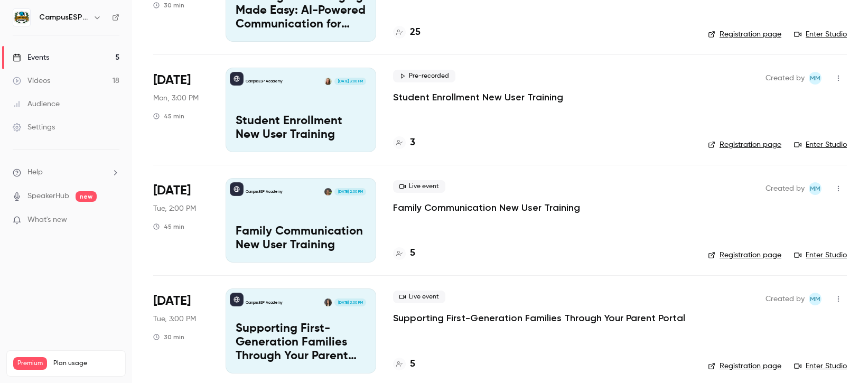  I want to click on a: SpeakerHub, so click(48, 196).